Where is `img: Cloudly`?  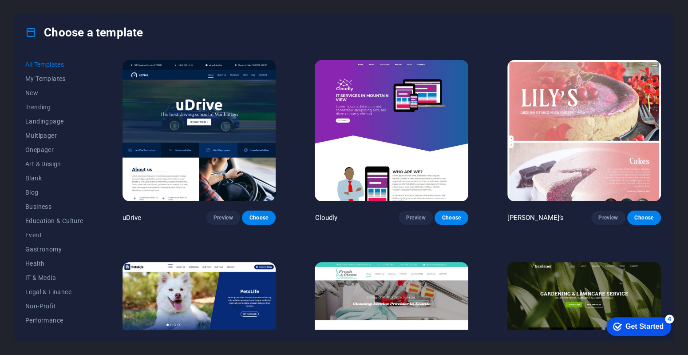 img: Cloudly is located at coordinates (391, 130).